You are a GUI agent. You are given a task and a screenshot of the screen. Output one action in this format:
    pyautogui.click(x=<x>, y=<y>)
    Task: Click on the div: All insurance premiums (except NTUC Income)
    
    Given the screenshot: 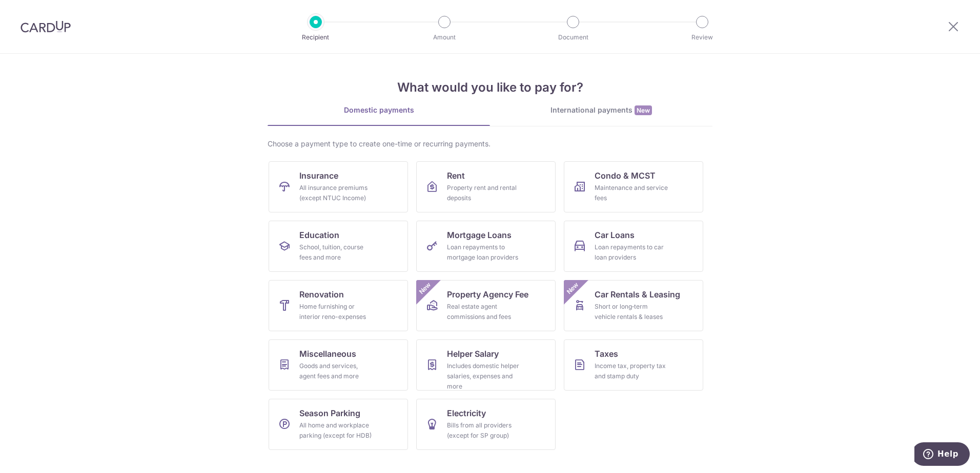 What is the action you would take?
    pyautogui.click(x=336, y=193)
    